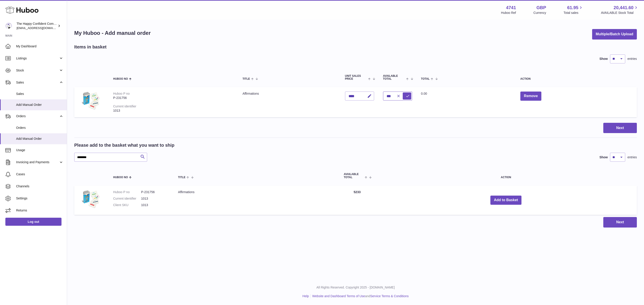  I want to click on dt: Current identifier, so click(127, 199).